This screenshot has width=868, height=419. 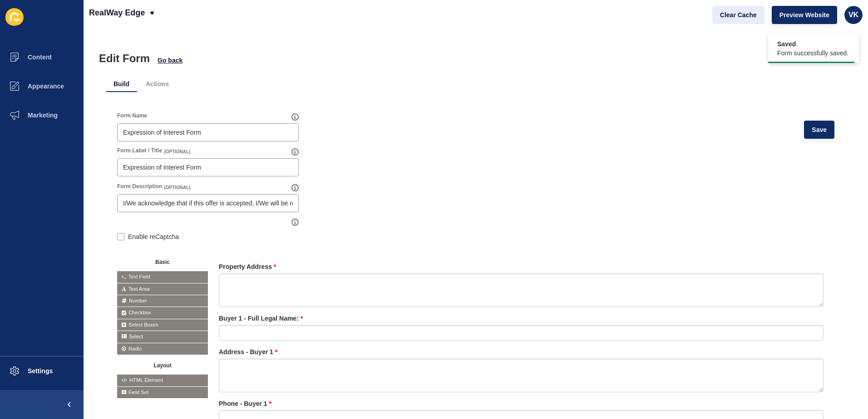 What do you see at coordinates (738, 15) in the screenshot?
I see `button: Clear Cache` at bounding box center [738, 15].